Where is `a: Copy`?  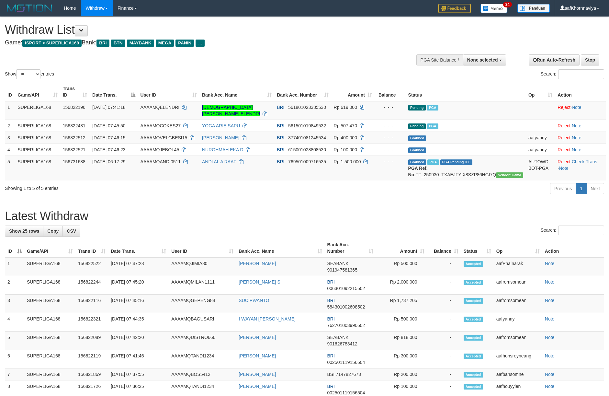
a: Copy is located at coordinates (53, 231).